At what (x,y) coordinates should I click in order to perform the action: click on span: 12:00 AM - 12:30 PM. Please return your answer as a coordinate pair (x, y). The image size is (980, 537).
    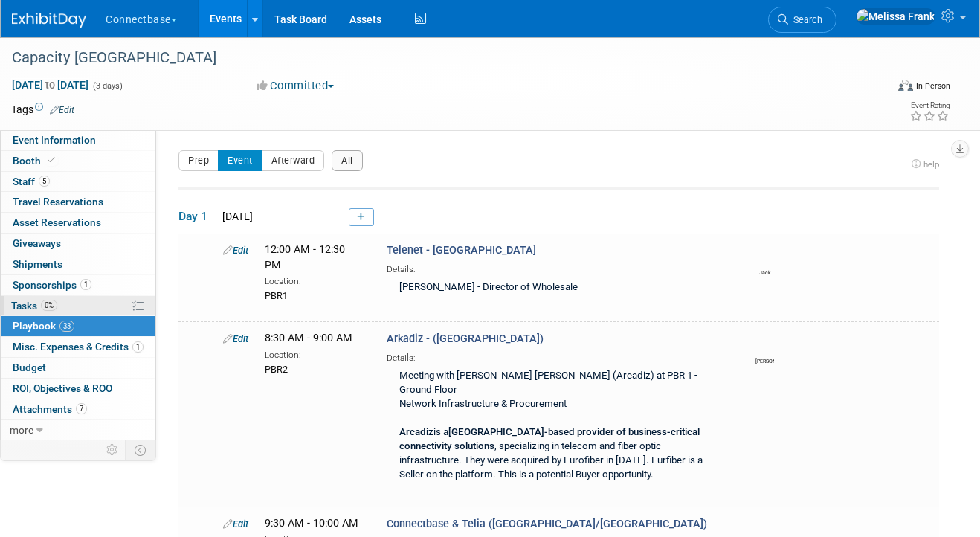
    Looking at the image, I should click on (305, 257).